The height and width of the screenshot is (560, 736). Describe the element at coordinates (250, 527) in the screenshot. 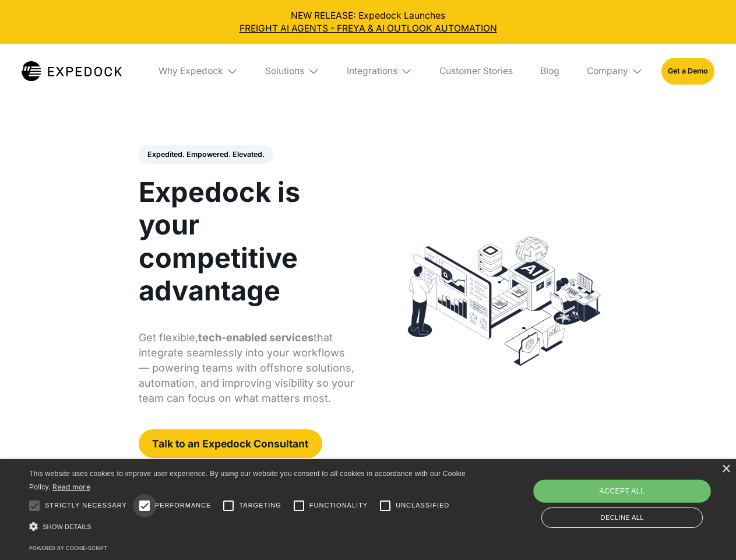

I see `div: Show details` at that location.